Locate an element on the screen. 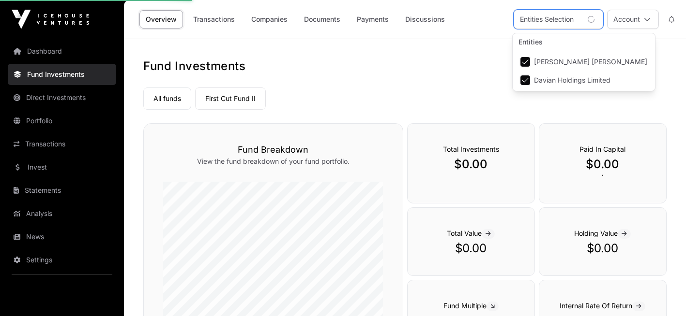 Image resolution: width=686 pixels, height=316 pixels. div: Chat Widget is located at coordinates (661, 293).